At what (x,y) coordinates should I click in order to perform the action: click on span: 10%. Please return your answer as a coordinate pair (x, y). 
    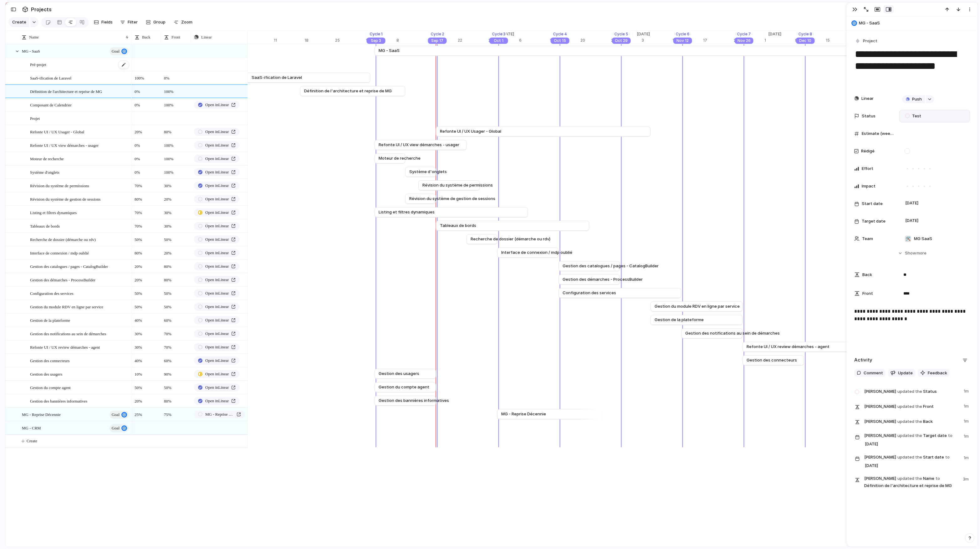
    Looking at the image, I should click on (146, 372).